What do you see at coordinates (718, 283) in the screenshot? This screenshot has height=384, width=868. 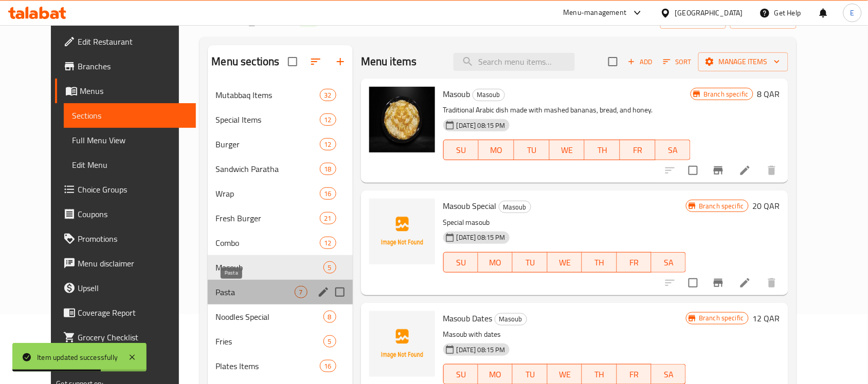 I see `button: Branch-specific-item` at bounding box center [718, 283].